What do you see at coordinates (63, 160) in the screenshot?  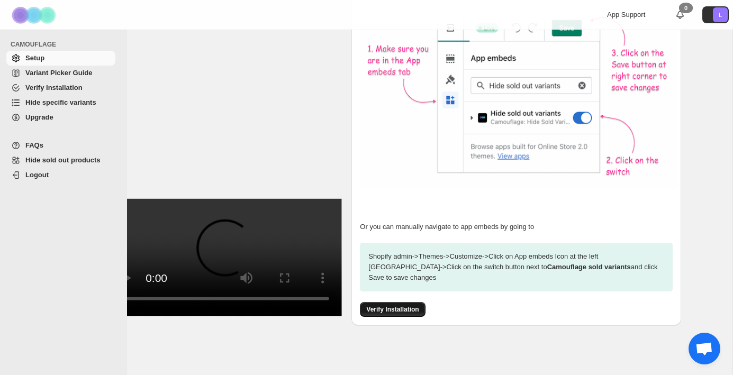 I see `span: Hide sold out products` at bounding box center [63, 160].